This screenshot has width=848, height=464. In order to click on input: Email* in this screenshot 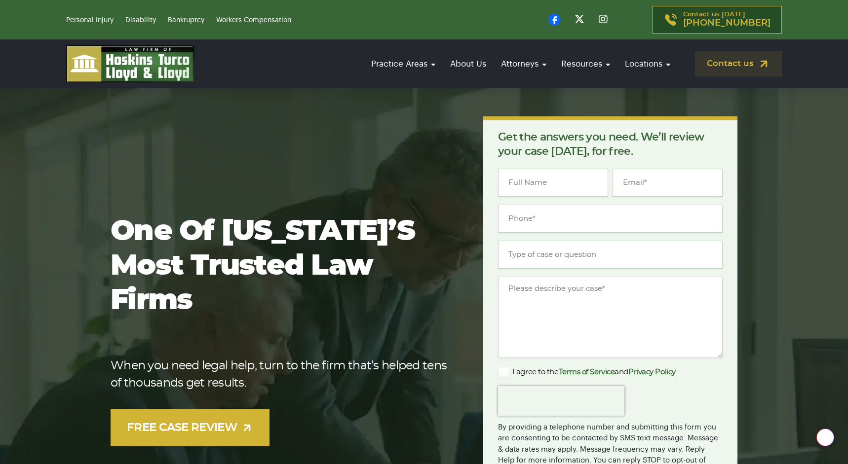, I will do `click(667, 183)`.